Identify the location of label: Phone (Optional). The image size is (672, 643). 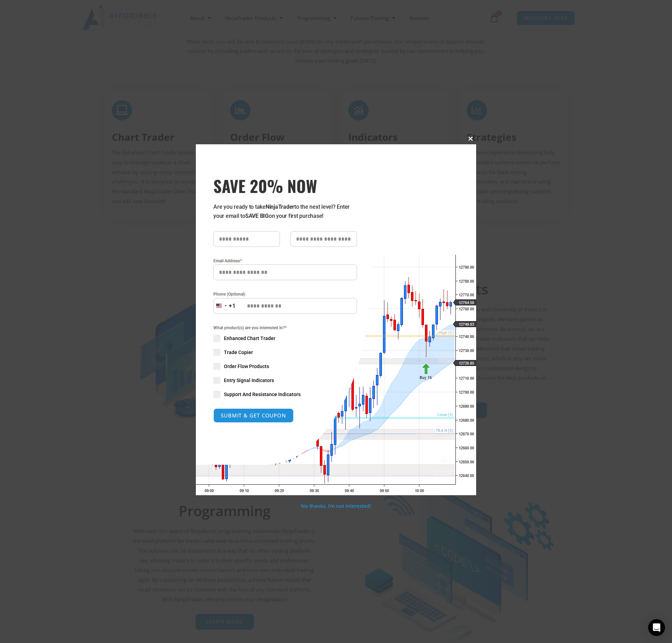
(285, 294).